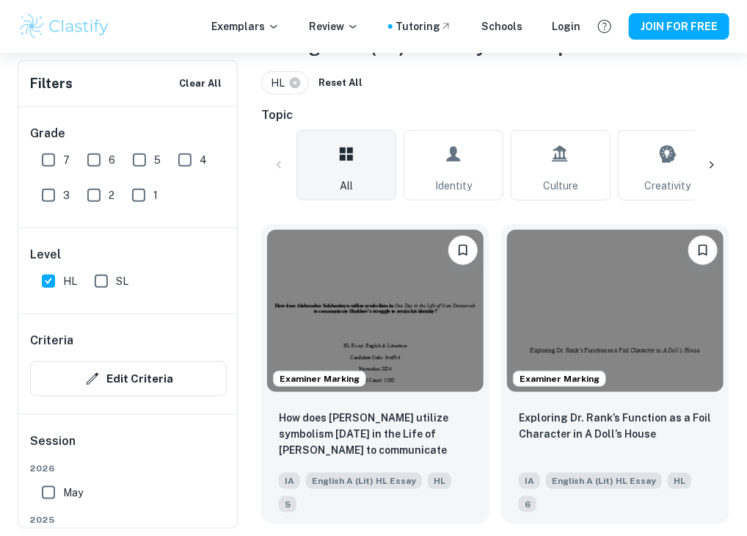 The height and width of the screenshot is (536, 747). I want to click on p: How does Aleksander Solzhenitsyn utilize symbolism in One Day in the Life of Ivan Denisovich to c..., so click(375, 435).